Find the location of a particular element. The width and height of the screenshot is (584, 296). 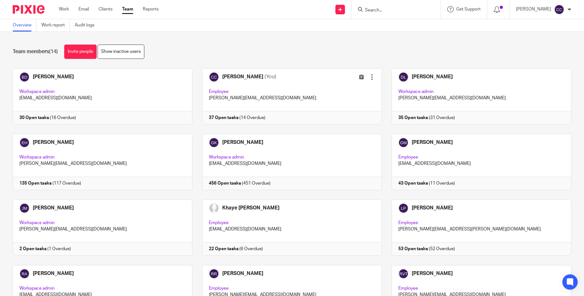

span: (14) is located at coordinates (53, 52).